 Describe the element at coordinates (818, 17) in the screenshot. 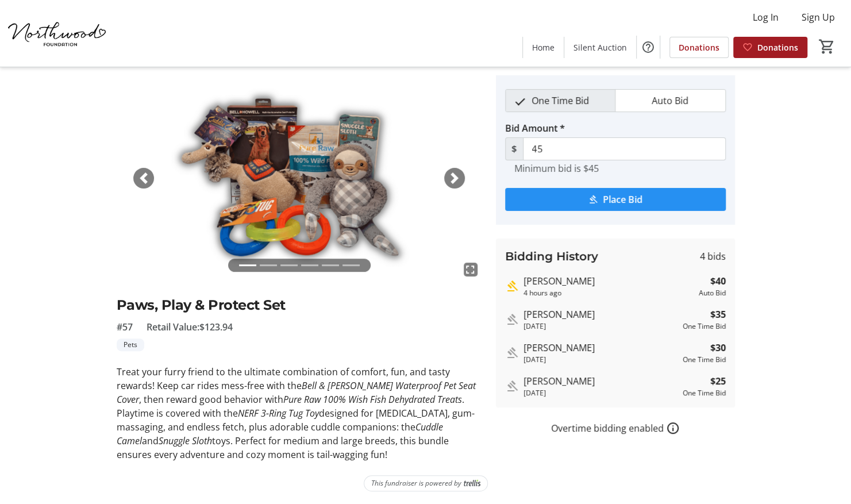

I see `button: Sign Up` at that location.